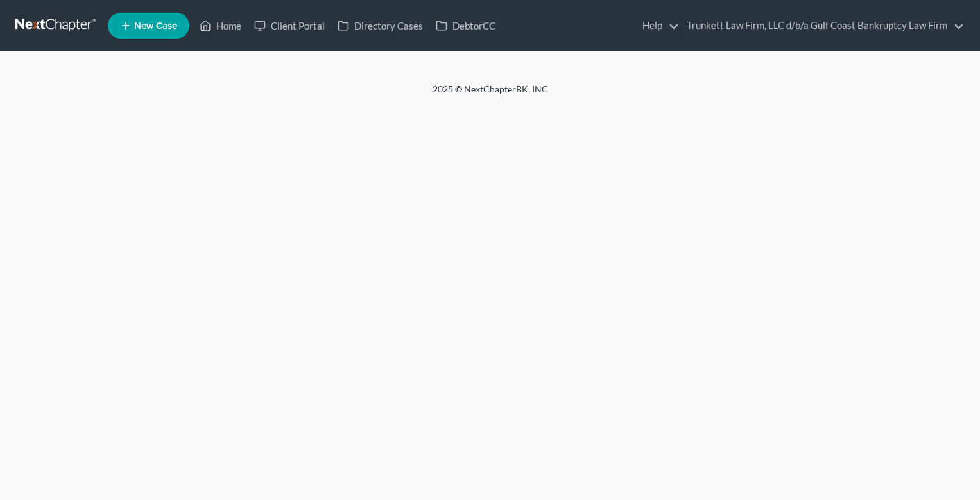 The image size is (980, 500). I want to click on a: Home, so click(220, 26).